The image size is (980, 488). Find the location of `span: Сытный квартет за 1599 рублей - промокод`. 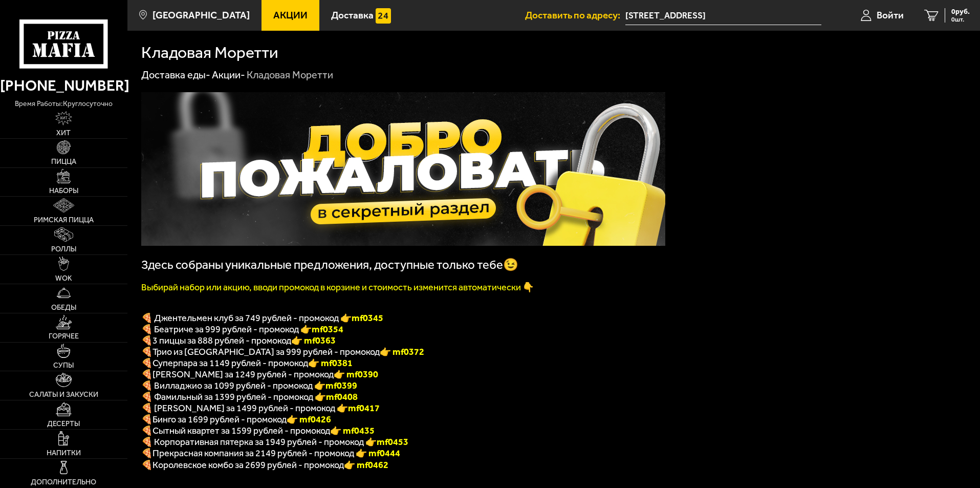

span: Сытный квартет за 1599 рублей - промокод is located at coordinates (241, 431).